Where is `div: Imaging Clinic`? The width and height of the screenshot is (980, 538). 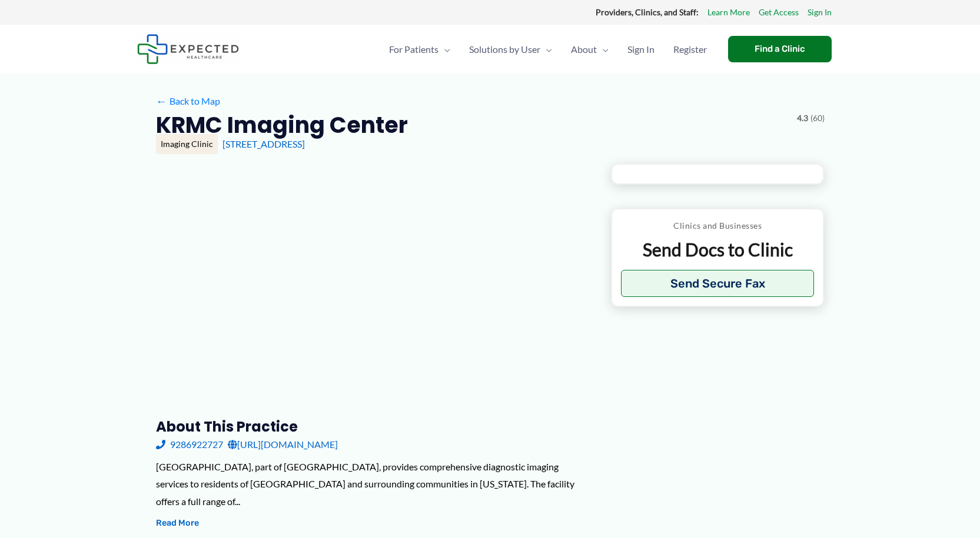
div: Imaging Clinic is located at coordinates (186, 144).